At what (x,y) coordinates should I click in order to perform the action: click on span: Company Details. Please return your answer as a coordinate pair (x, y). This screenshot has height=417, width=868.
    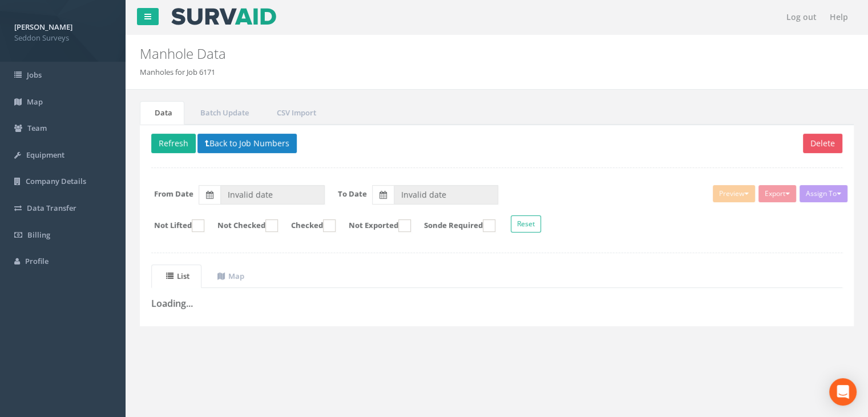
    Looking at the image, I should click on (56, 181).